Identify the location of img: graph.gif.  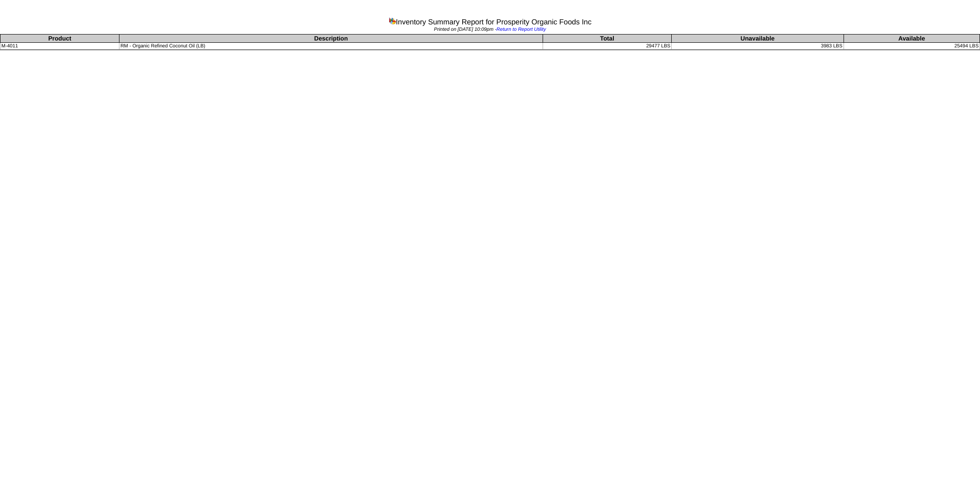
(392, 21).